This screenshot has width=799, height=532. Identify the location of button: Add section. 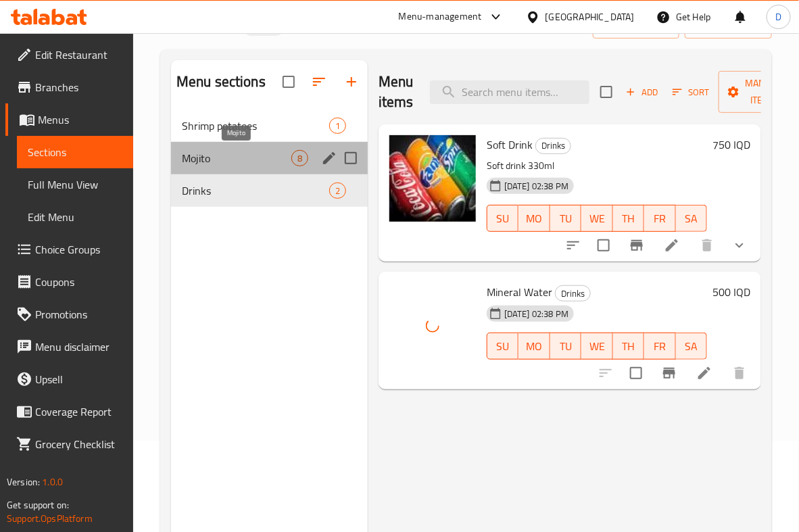
(351, 82).